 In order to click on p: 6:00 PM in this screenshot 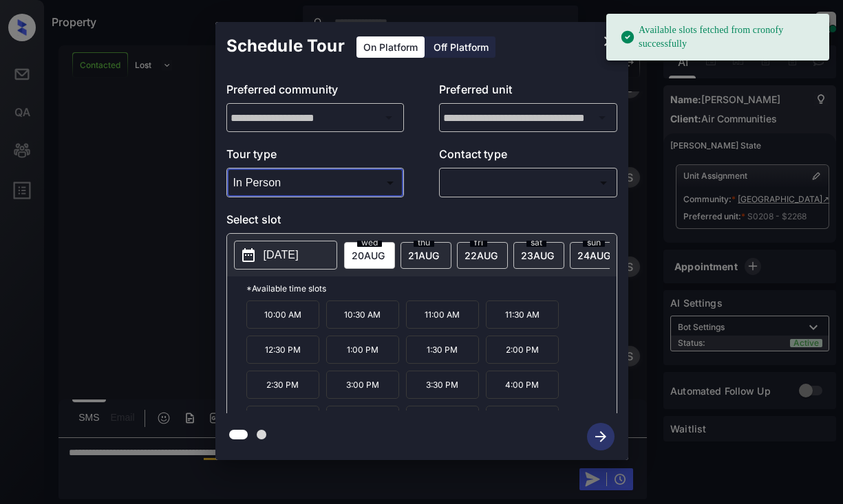, I will do `click(522, 420)`.